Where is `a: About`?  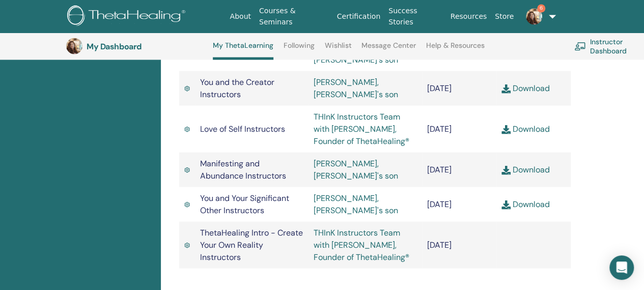
a: About is located at coordinates (241, 16).